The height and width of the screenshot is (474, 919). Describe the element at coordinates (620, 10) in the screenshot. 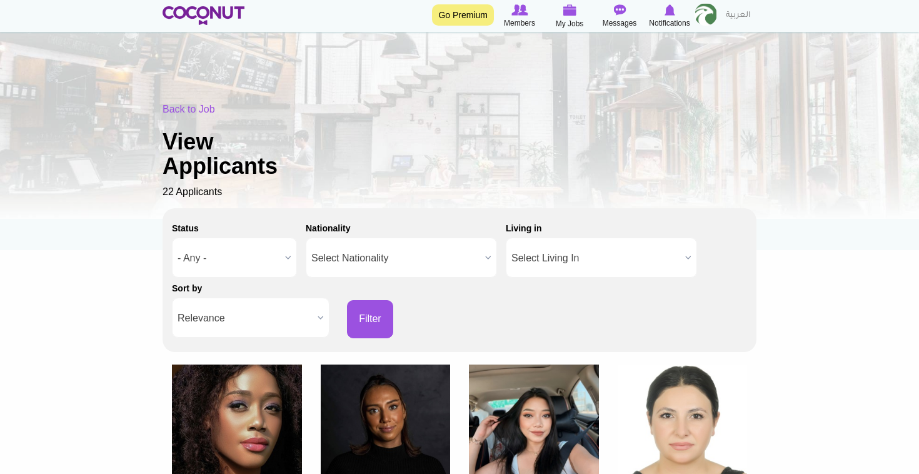

I see `img: Messages` at that location.